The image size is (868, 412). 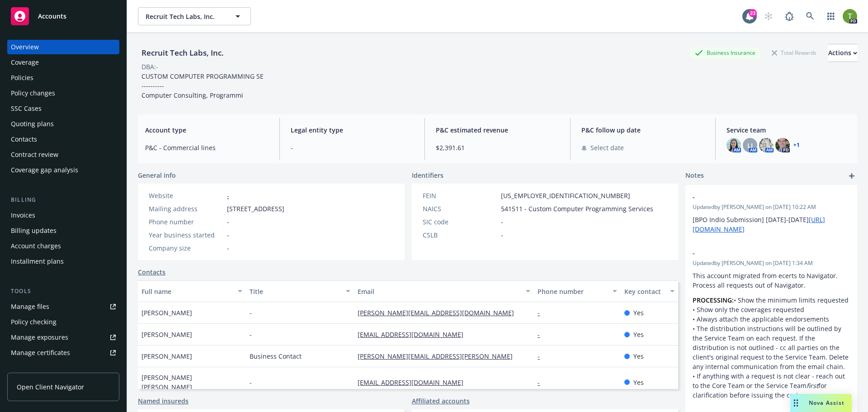 I want to click on div: FEIN, so click(x=460, y=195).